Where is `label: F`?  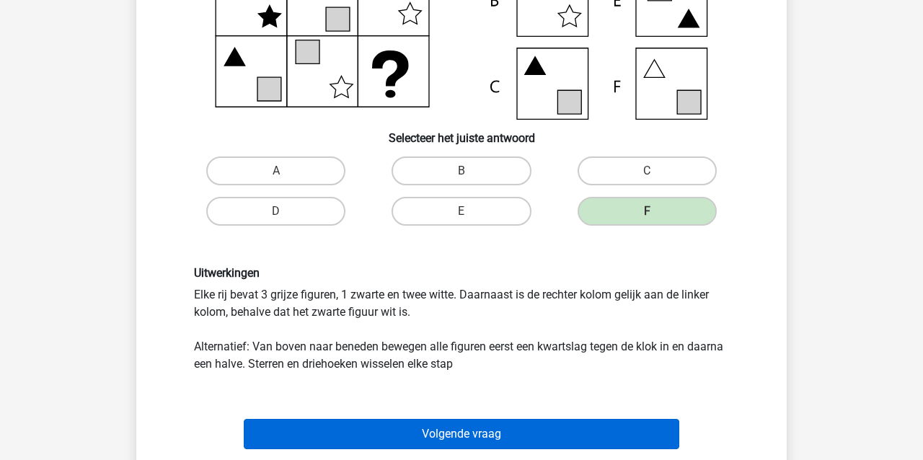 label: F is located at coordinates (647, 211).